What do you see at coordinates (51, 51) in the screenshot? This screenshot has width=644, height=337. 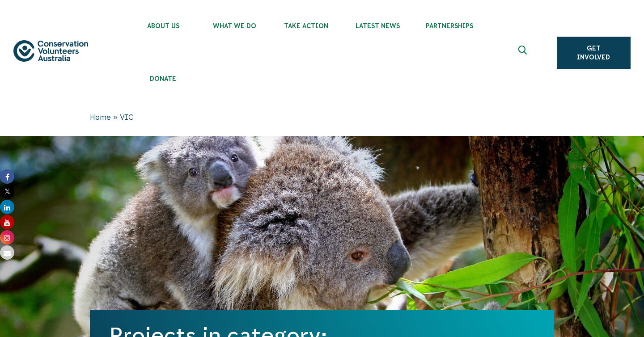 I see `img: logo.svg` at bounding box center [51, 51].